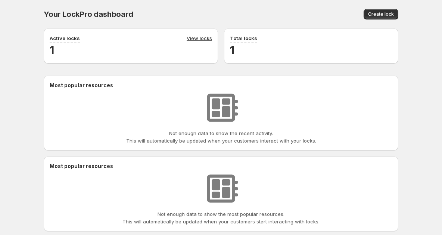 Image resolution: width=442 pixels, height=235 pixels. I want to click on span: Create lock, so click(381, 14).